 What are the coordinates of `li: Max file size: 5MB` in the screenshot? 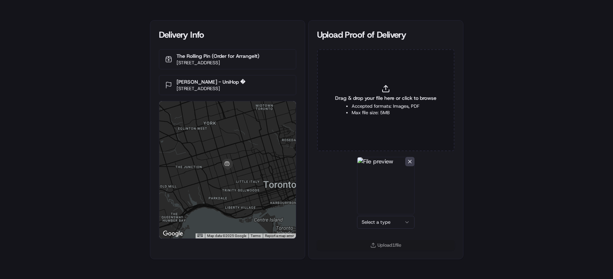 It's located at (385, 113).